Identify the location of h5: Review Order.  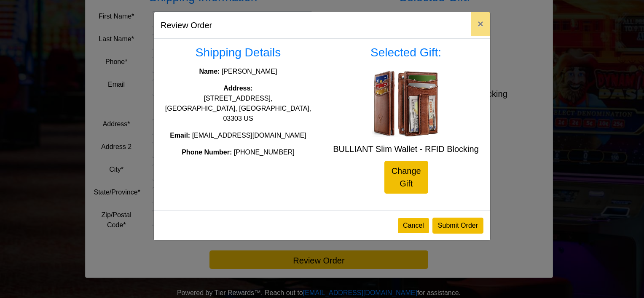
(186, 25).